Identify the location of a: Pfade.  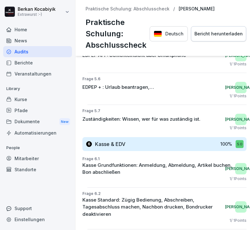
(38, 110).